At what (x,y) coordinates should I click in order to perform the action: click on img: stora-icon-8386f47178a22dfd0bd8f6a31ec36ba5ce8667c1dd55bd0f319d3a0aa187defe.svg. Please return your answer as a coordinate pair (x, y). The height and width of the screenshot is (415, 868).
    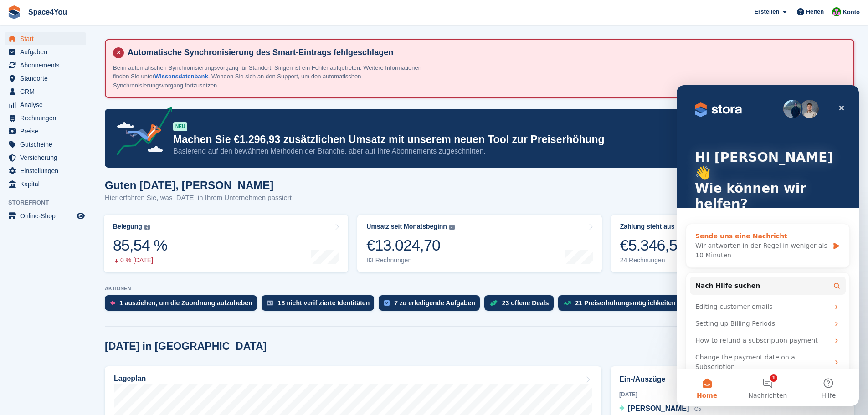
    Looking at the image, I should click on (14, 13).